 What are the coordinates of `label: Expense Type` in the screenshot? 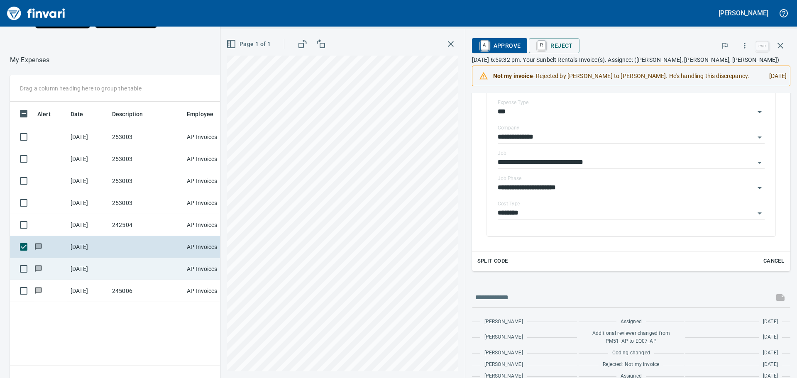 It's located at (513, 103).